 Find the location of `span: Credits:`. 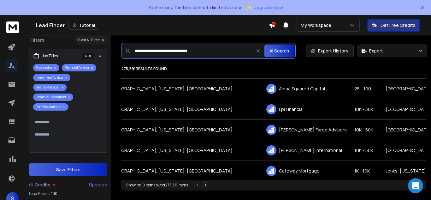

span: Credits: is located at coordinates (43, 184).